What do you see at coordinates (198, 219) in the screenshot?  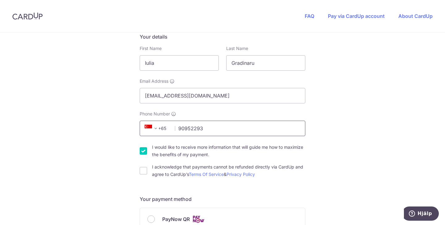 I see `img: Cards logo` at bounding box center [198, 219].